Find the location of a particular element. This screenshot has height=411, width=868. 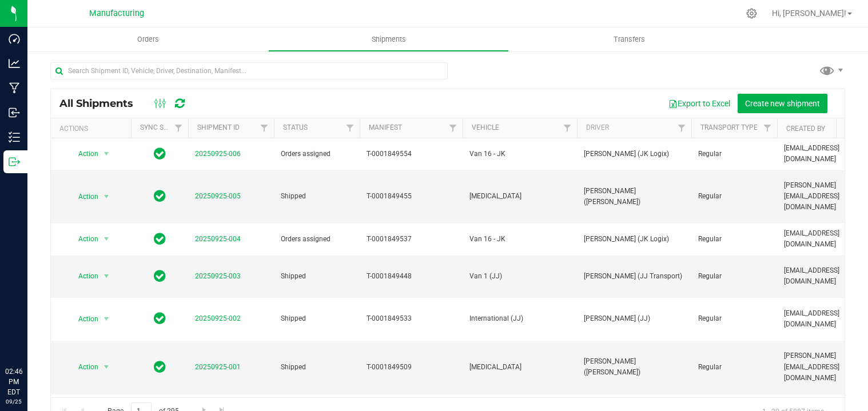

span: Orders is located at coordinates (148, 39).